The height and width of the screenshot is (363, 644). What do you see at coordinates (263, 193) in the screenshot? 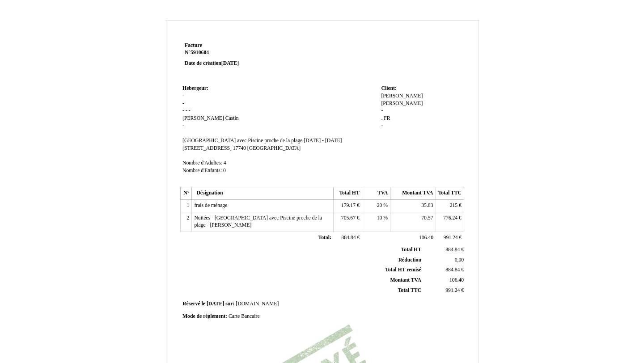
I see `th: Désignation` at bounding box center [263, 193].